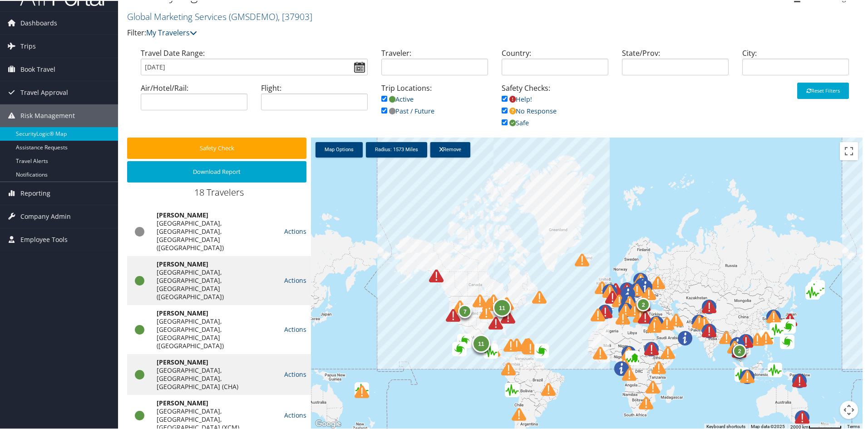 Image resolution: width=868 pixels, height=429 pixels. What do you see at coordinates (219, 194) in the screenshot?
I see `div: 18 Travelers` at bounding box center [219, 194].